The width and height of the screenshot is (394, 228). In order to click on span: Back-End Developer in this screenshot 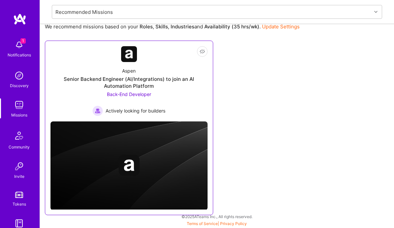, I will do `click(129, 94)`.